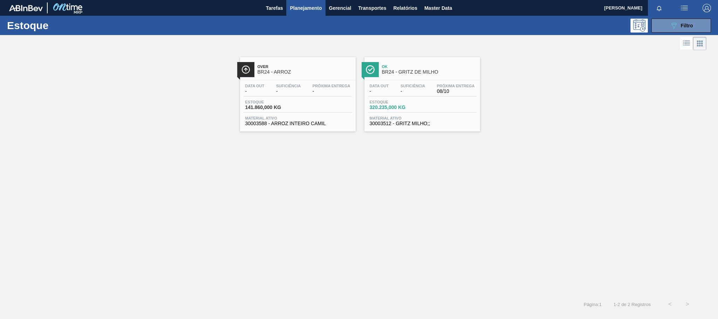 Image resolution: width=718 pixels, height=319 pixels. What do you see at coordinates (659, 8) in the screenshot?
I see `button: Notificações` at bounding box center [659, 8].